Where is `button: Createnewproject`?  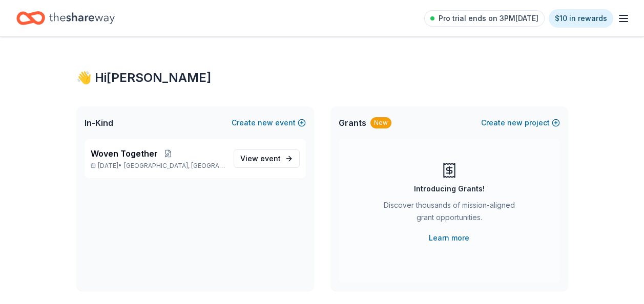
button: Createnewproject is located at coordinates (520, 123).